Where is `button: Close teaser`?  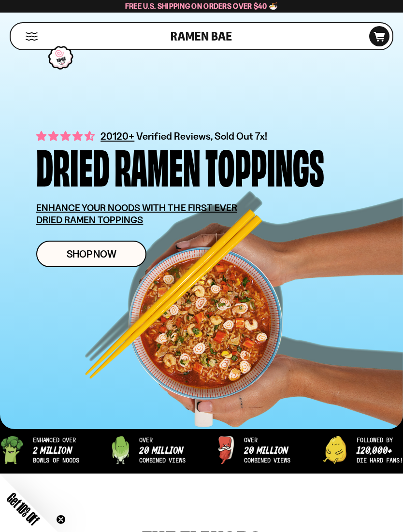
button: Close teaser is located at coordinates (61, 519).